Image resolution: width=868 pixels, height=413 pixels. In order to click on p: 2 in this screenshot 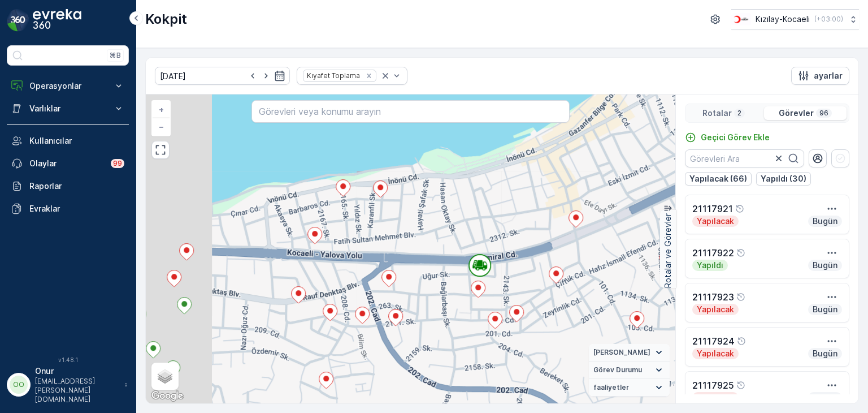, I will do `click(739, 114)`.